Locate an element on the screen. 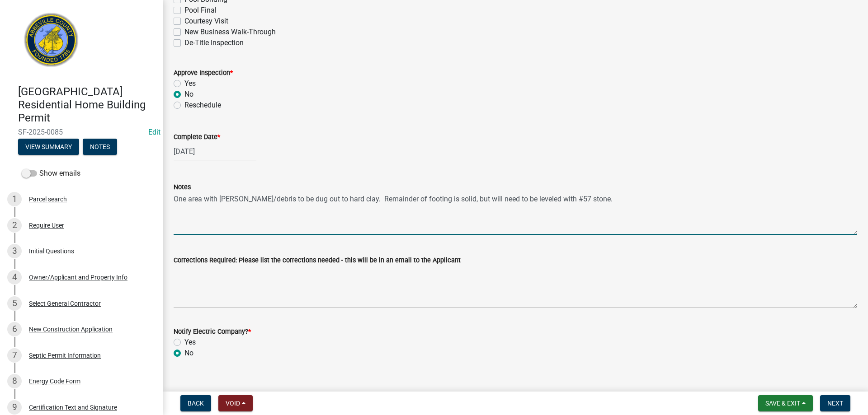 This screenshot has height=415, width=868. label: New Business Walk-Through is located at coordinates (230, 32).